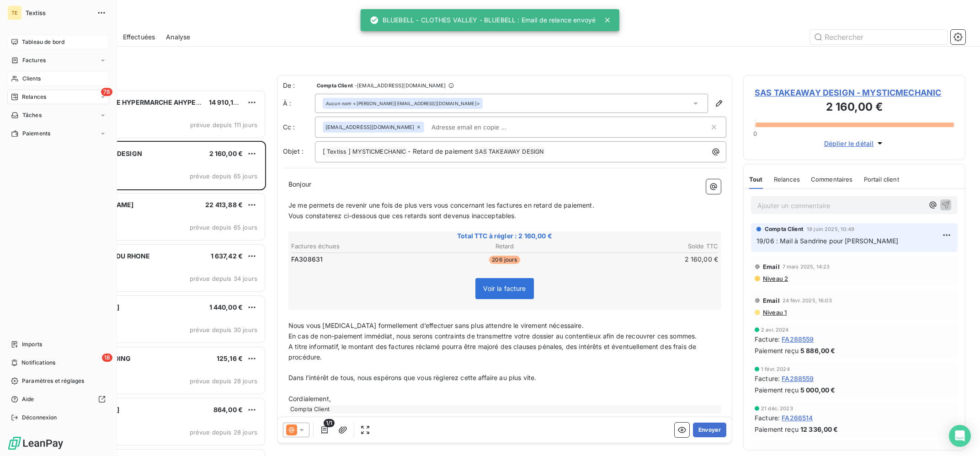 This screenshot has width=980, height=456. I want to click on span: 1/1, so click(329, 423).